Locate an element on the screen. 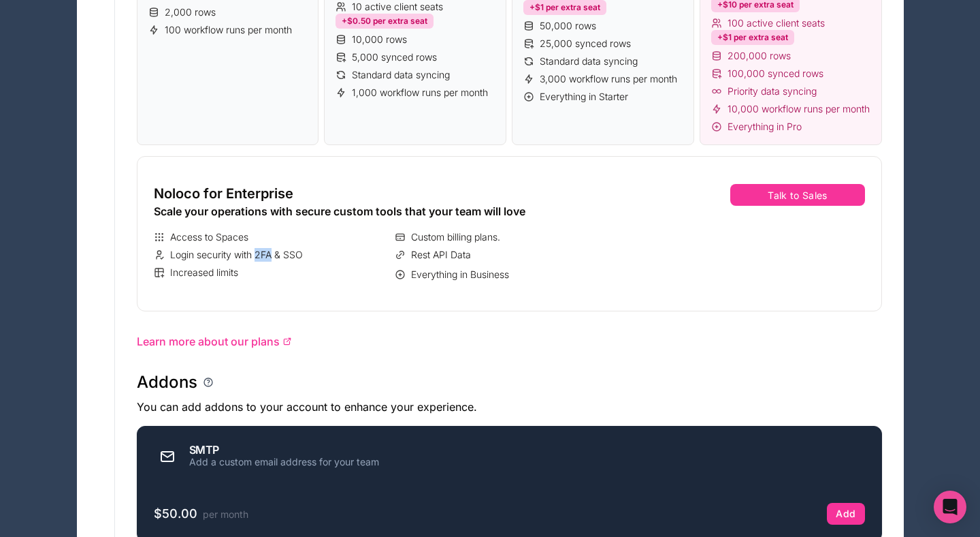 This screenshot has height=537, width=980. span: 2,000 rows is located at coordinates (190, 12).